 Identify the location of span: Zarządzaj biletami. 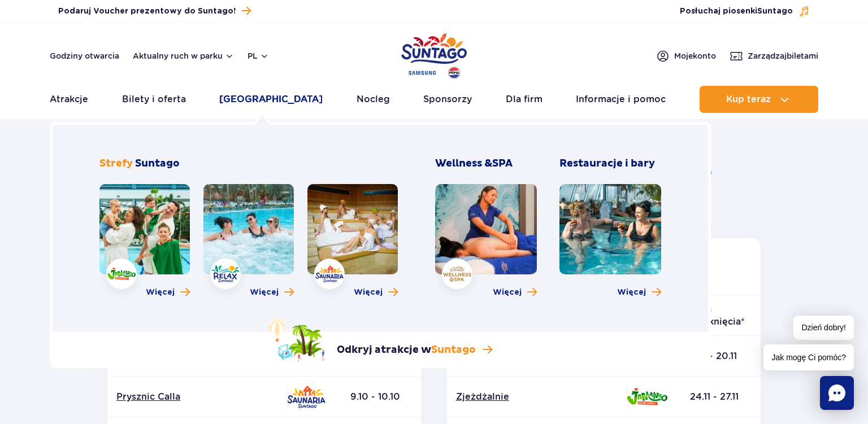
(782, 56).